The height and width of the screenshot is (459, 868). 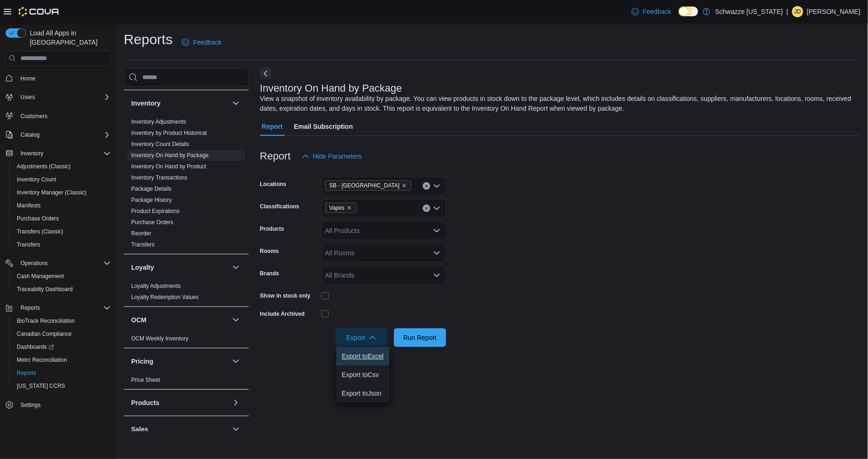 I want to click on span: Export to Csv, so click(x=363, y=375).